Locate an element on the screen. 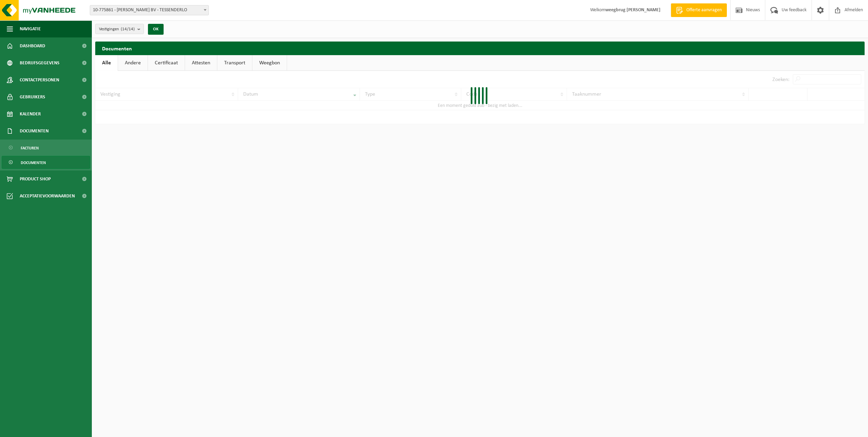  span: Vestigingen is located at coordinates (117, 29).